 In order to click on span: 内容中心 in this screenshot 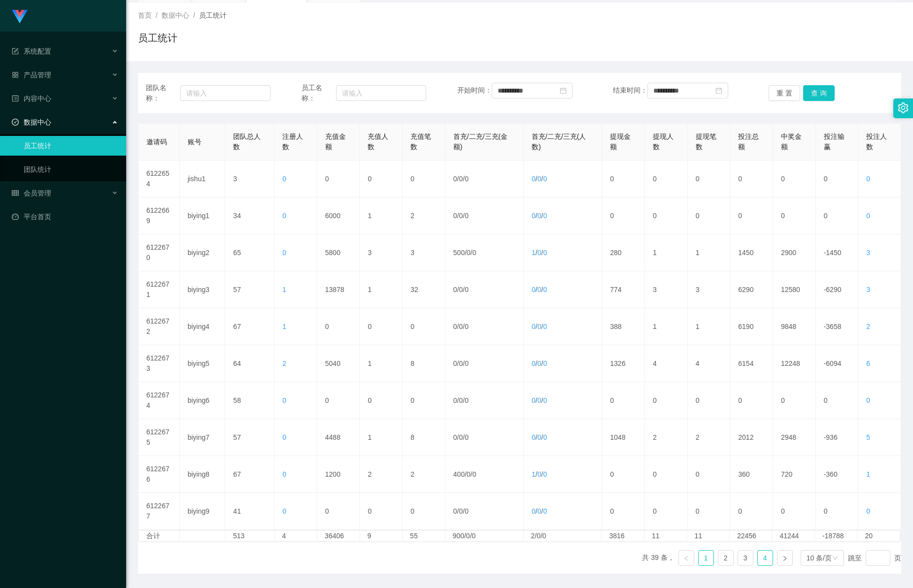, I will do `click(32, 98)`.